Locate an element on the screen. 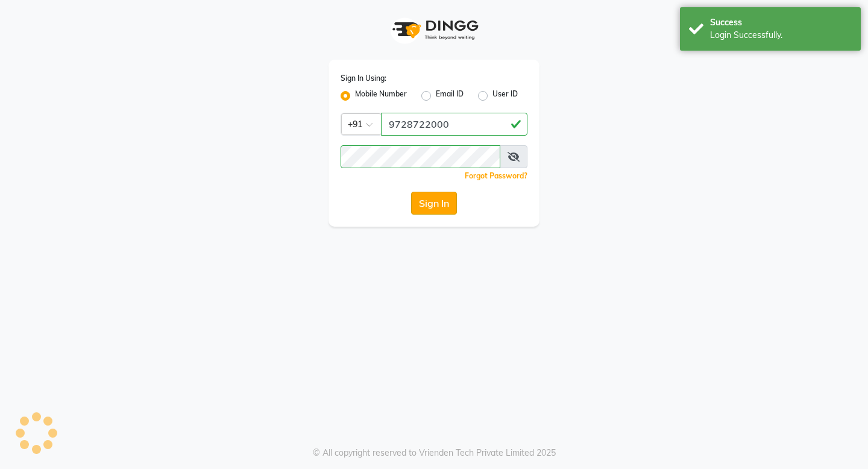 This screenshot has width=868, height=469. label: Email ID is located at coordinates (450, 96).